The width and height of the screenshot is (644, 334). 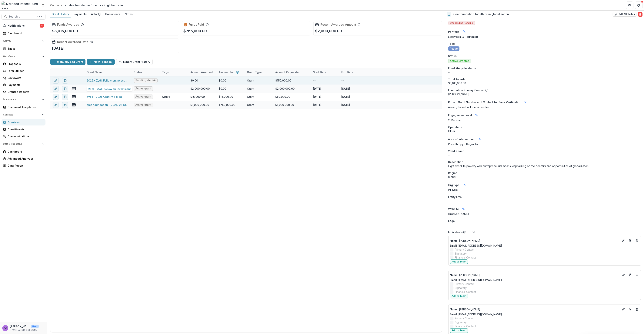 What do you see at coordinates (630, 275) in the screenshot?
I see `a: Go to contact` at bounding box center [630, 275].